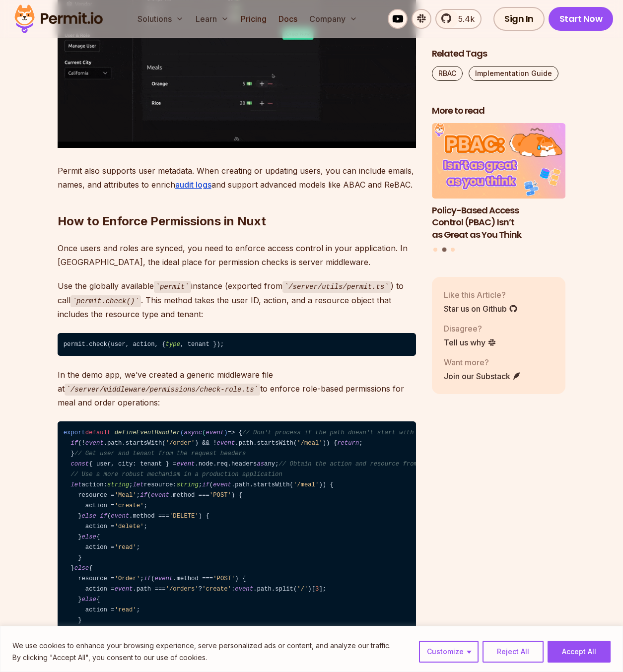 This screenshot has width=623, height=672. Describe the element at coordinates (333, 19) in the screenshot. I see `button: Company` at that location.